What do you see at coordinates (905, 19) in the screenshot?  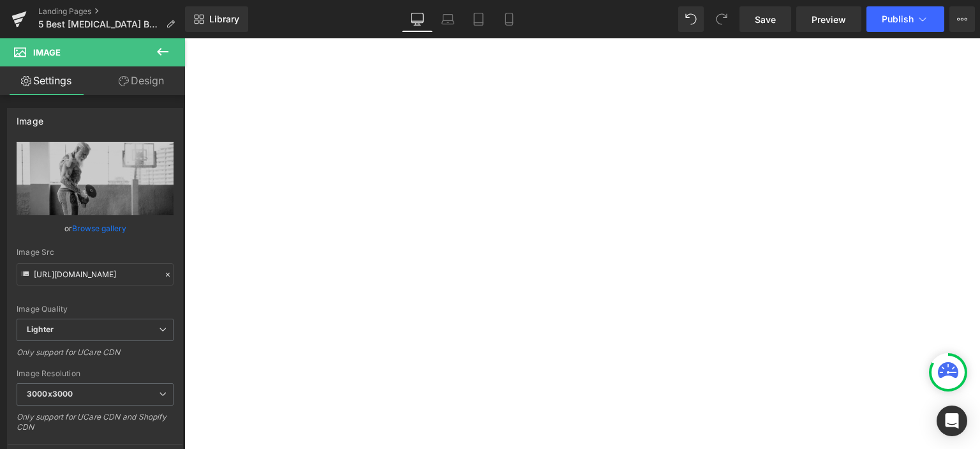 I see `button: Publish` at bounding box center [905, 19].